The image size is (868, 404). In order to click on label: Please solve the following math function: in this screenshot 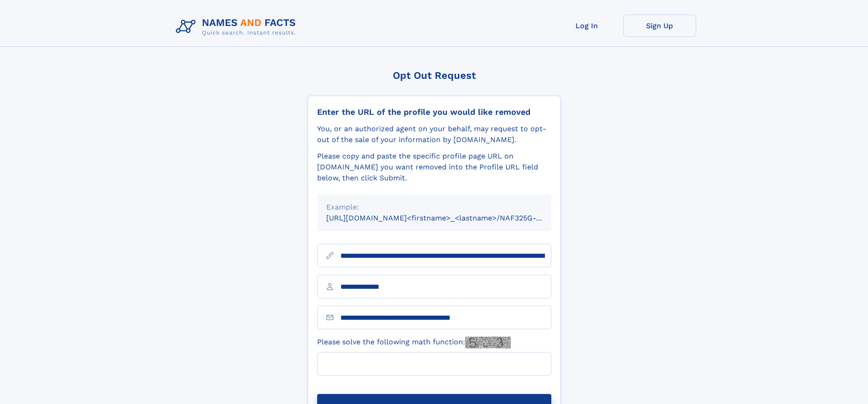, I will do `click(414, 343)`.